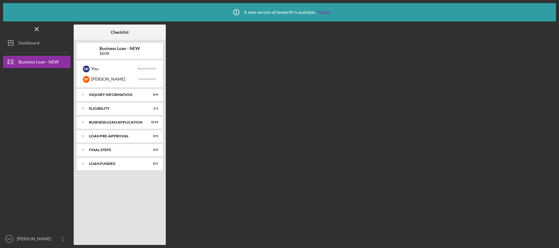  I want to click on div: 1 / 1, so click(153, 109).